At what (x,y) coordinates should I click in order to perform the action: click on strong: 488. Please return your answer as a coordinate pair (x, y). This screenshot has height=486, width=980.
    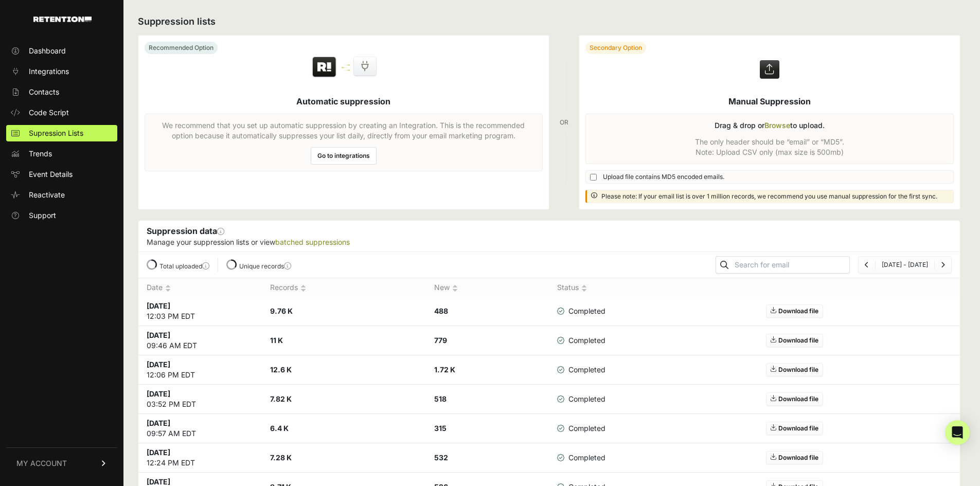
    Looking at the image, I should click on (441, 310).